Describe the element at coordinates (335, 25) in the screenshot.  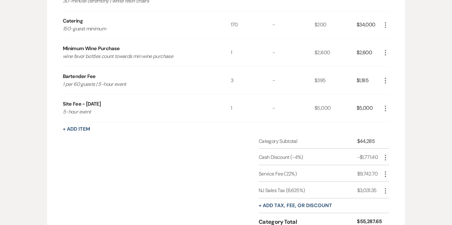
I see `div: $200` at that location.